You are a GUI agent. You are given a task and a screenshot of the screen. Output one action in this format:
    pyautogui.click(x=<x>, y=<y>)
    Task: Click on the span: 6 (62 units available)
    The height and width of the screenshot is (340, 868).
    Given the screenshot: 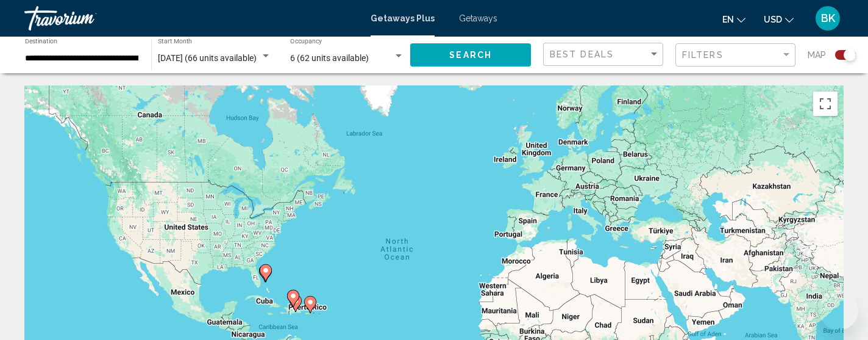 What is the action you would take?
    pyautogui.click(x=329, y=58)
    